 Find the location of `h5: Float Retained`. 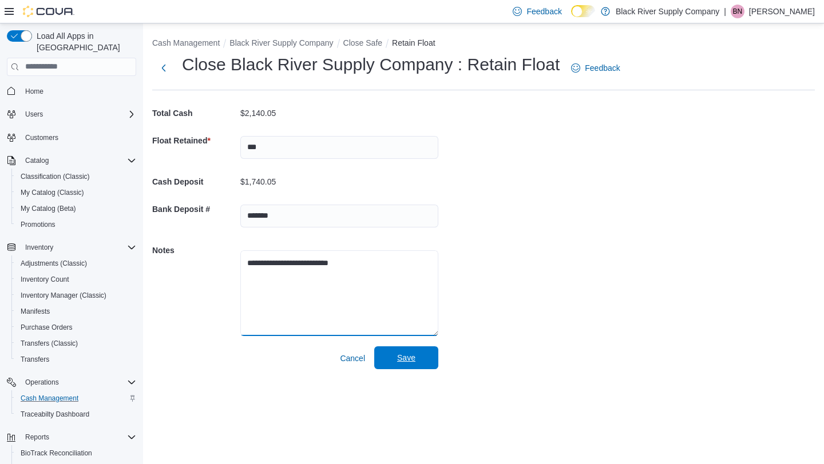

h5: Float Retained is located at coordinates (195, 141).